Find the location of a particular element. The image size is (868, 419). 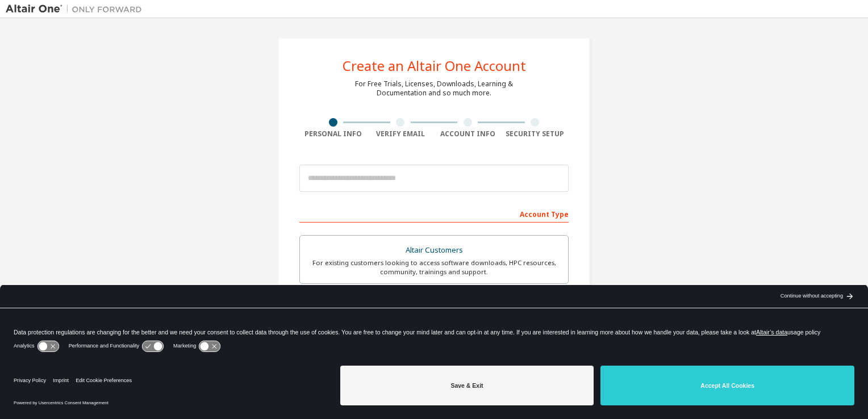

div: Account Type is located at coordinates (434, 213).